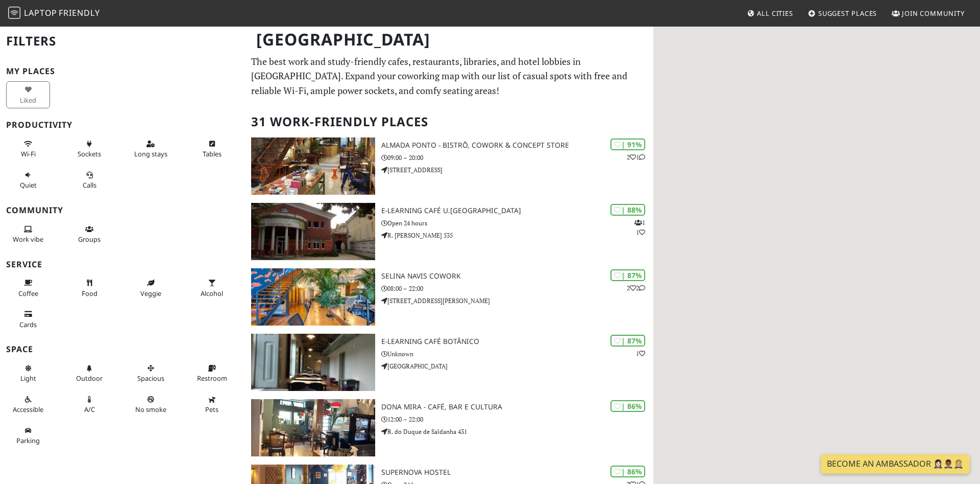 This screenshot has width=980, height=484. Describe the element at coordinates (517, 288) in the screenshot. I see `p: 08:00 – 22:00` at that location.